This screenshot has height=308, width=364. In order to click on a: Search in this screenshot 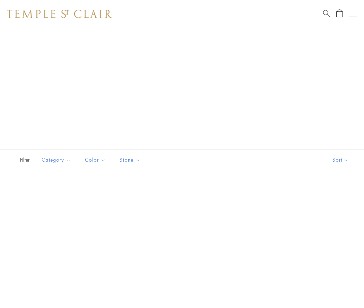, I will do `click(327, 14)`.